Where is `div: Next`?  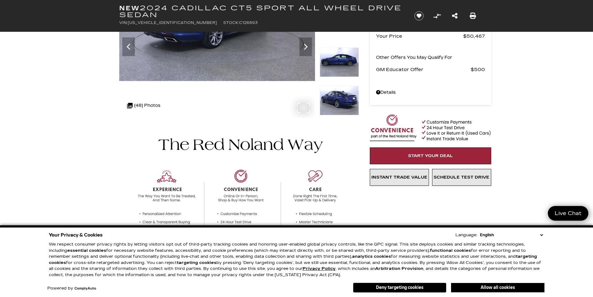 div: Next is located at coordinates (306, 47).